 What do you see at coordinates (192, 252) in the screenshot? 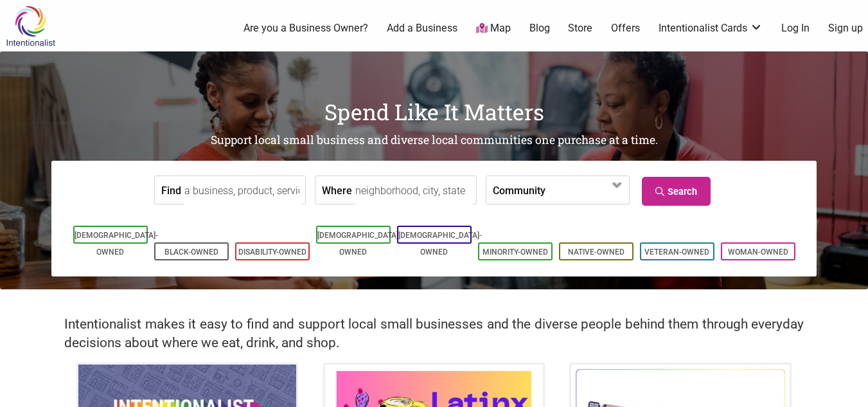
I see `a: Black-Owned` at bounding box center [192, 252].